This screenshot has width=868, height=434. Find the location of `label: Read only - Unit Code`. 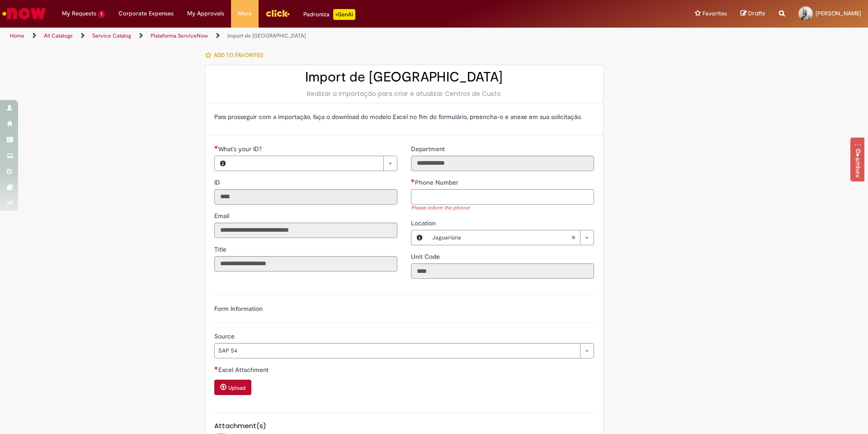

label: Read only - Unit Code is located at coordinates (427, 256).